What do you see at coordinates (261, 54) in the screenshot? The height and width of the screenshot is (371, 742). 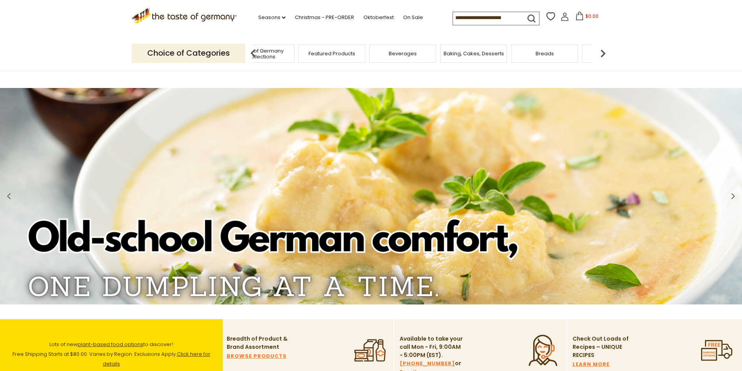 I see `a: Taste of Germany Collections` at bounding box center [261, 54].